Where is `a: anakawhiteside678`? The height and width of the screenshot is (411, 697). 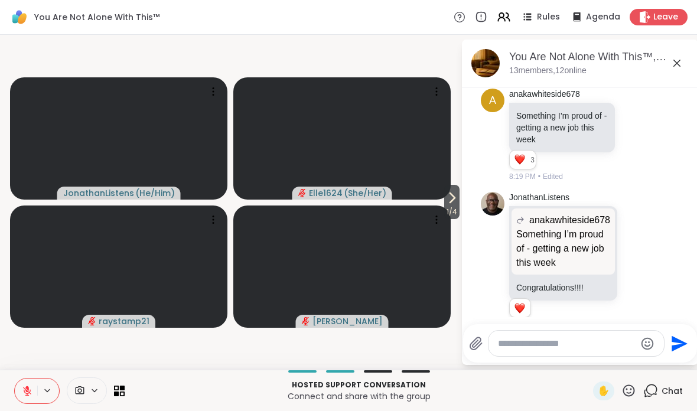 a: anakawhiteside678 is located at coordinates (544, 94).